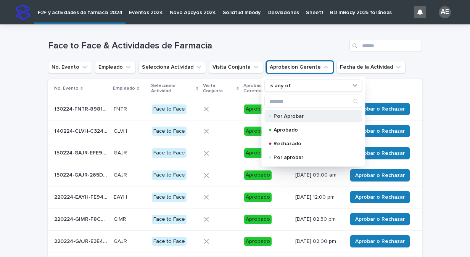  What do you see at coordinates (124, 88) in the screenshot?
I see `p: Empleado` at bounding box center [124, 88].